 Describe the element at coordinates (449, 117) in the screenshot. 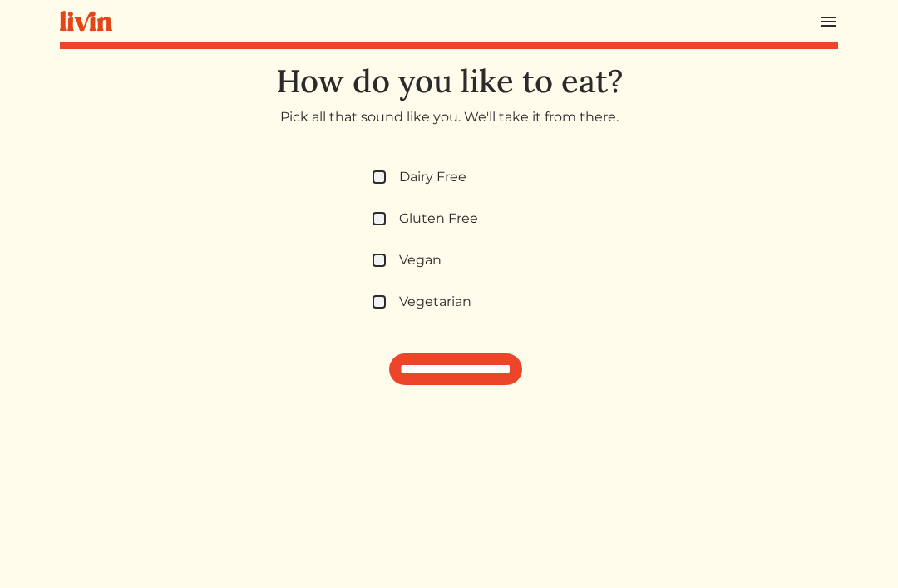

I see `p: Pick all that sound like you. We'll take it from there.` at that location.